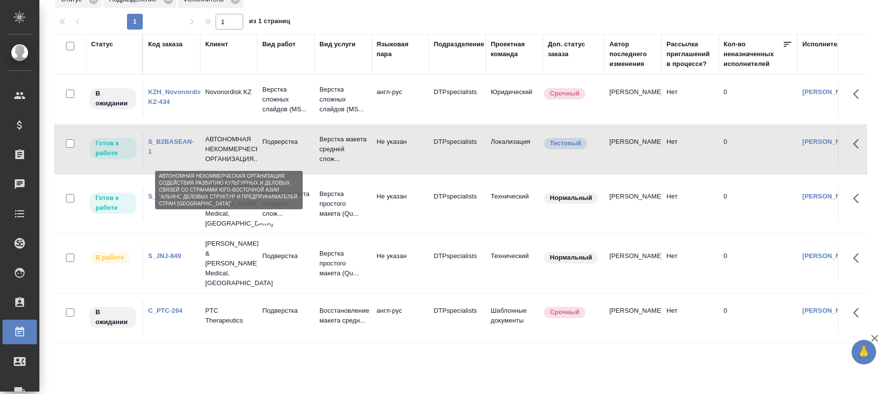  Describe the element at coordinates (110, 257) in the screenshot. I see `p: В работе` at that location.